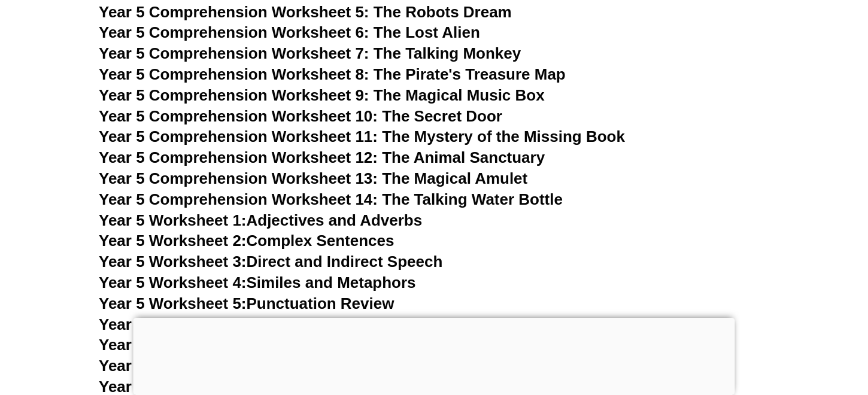 This screenshot has height=395, width=868. What do you see at coordinates (305, 12) in the screenshot?
I see `span: Year 5 Comprehension Worksheet 5: The Robots Dream` at bounding box center [305, 12].